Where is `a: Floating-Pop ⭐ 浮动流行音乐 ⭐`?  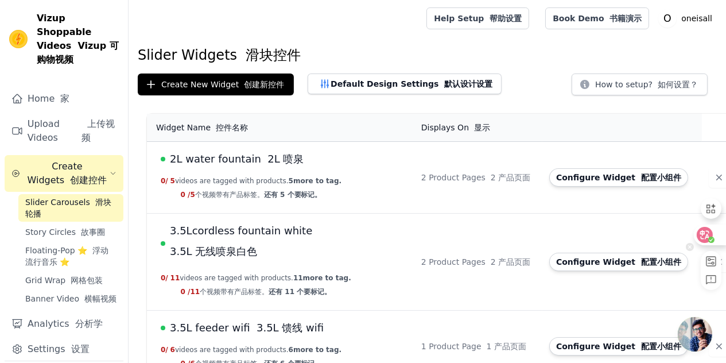 a: Floating-Pop ⭐ 浮动流行音乐 ⭐ is located at coordinates (71, 256).